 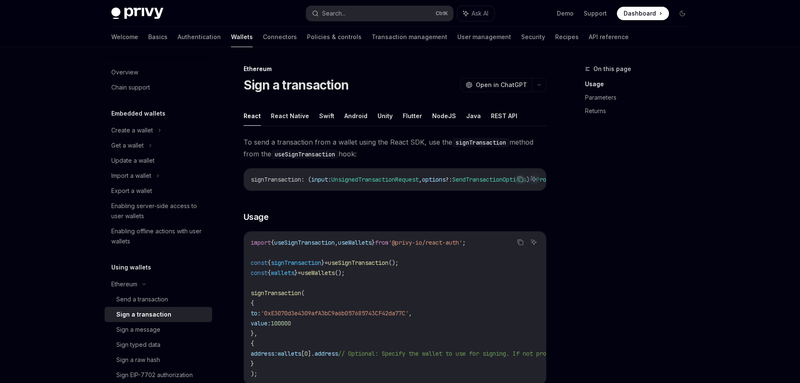 I want to click on h5: Embedded wallets, so click(x=138, y=113).